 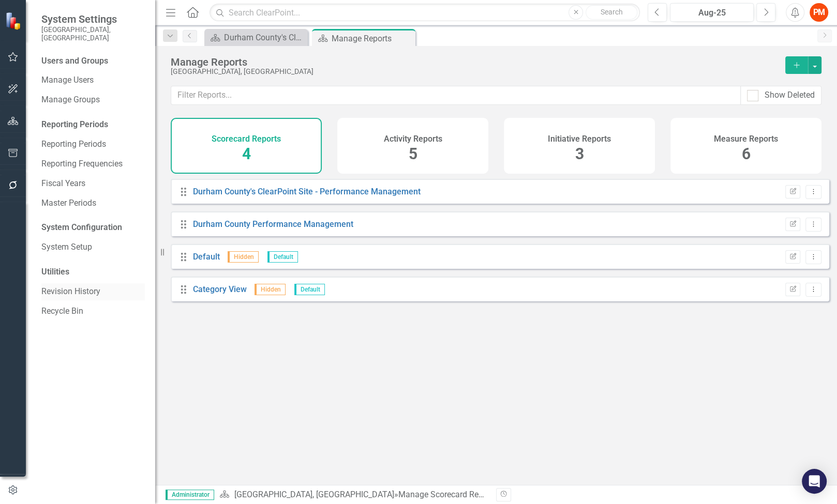 What do you see at coordinates (93, 272) in the screenshot?
I see `div: Utilities` at bounding box center [93, 272].